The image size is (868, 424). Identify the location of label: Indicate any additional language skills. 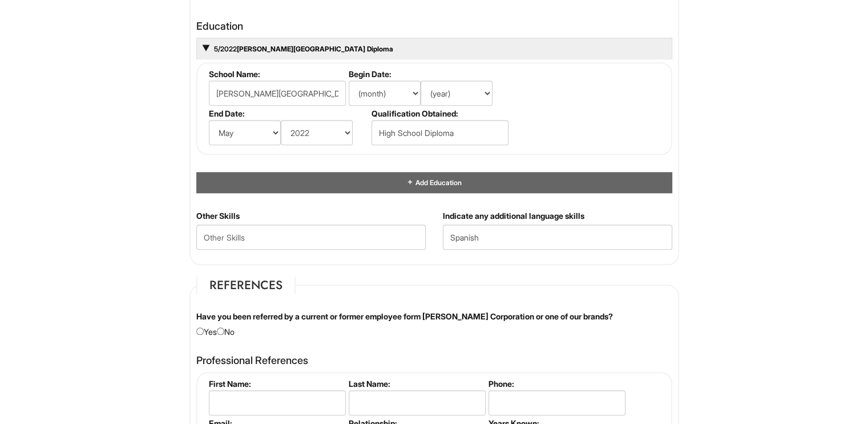
(514, 216).